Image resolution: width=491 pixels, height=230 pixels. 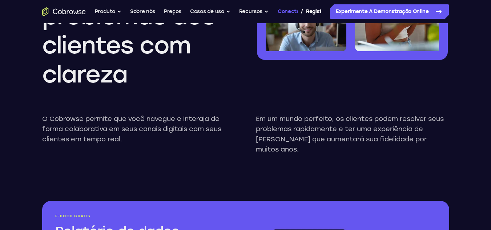 What do you see at coordinates (251, 11) in the screenshot?
I see `font: Recursos` at bounding box center [251, 11].